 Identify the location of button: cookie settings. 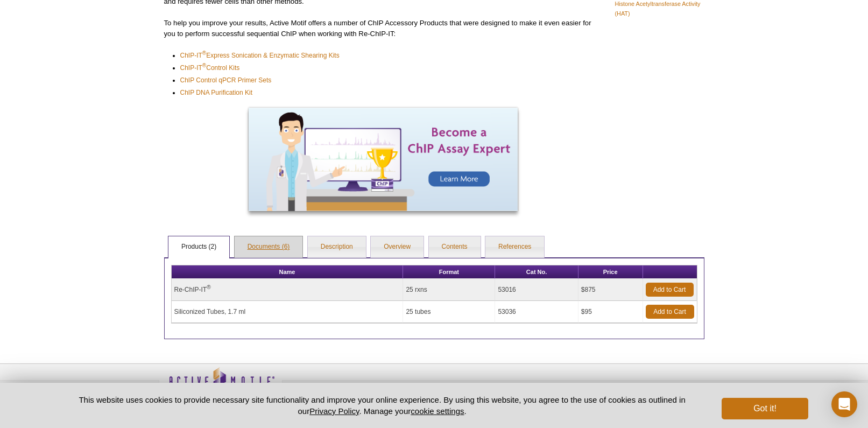
(436, 411).